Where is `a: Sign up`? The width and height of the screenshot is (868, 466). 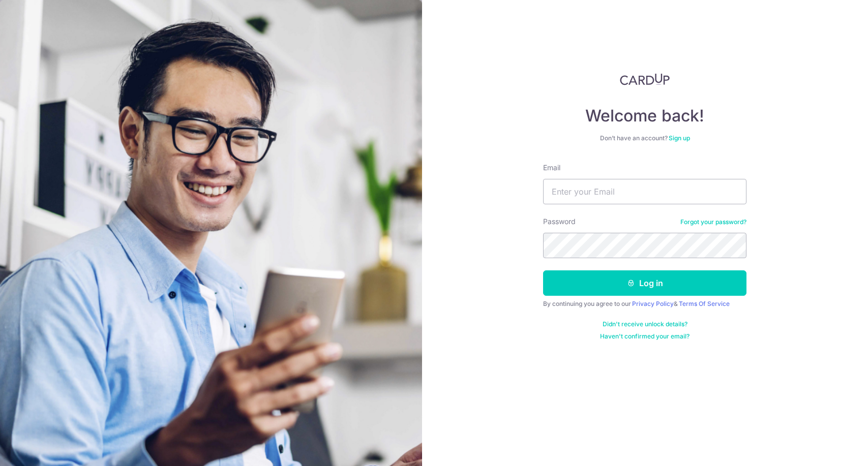 a: Sign up is located at coordinates (679, 137).